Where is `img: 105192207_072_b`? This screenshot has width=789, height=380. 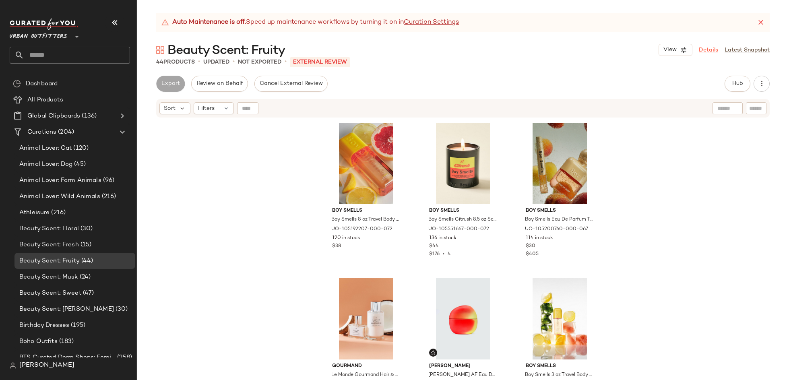 img: 105192207_072_b is located at coordinates (366, 163).